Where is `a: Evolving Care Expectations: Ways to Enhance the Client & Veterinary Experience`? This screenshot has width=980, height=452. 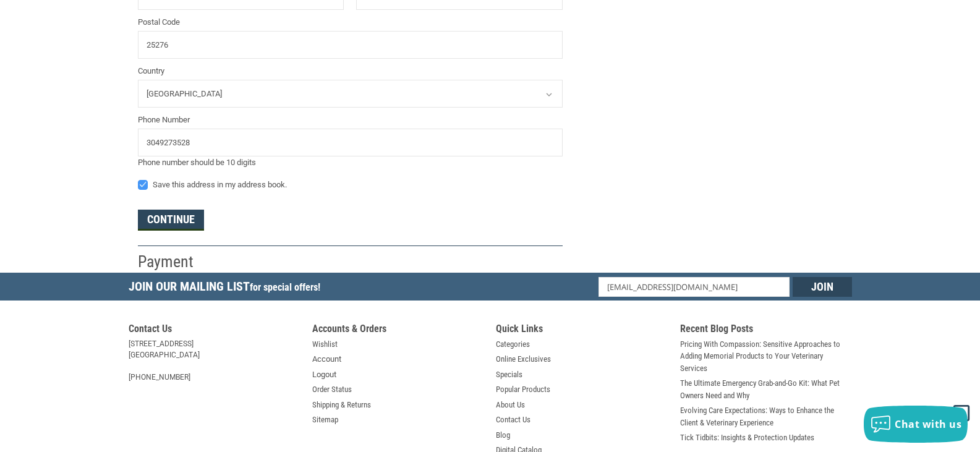 a: Evolving Care Expectations: Ways to Enhance the Client & Veterinary Experience is located at coordinates (766, 416).